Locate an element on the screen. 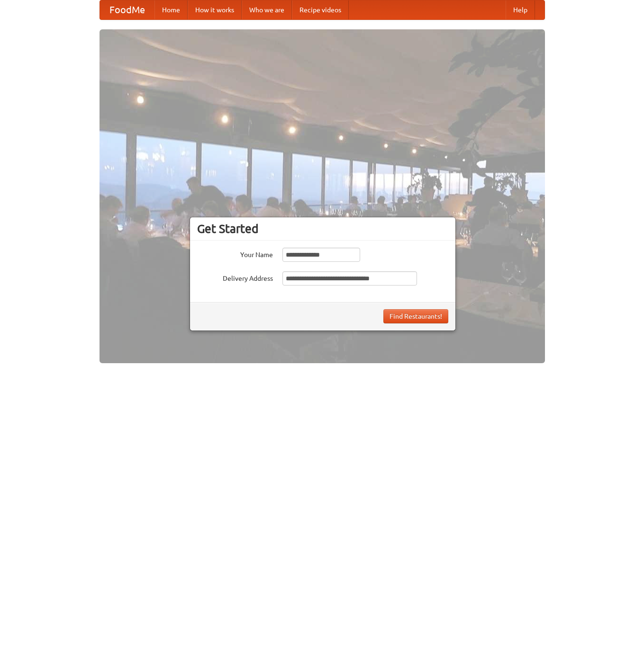  label: Delivery Address is located at coordinates (235, 277).